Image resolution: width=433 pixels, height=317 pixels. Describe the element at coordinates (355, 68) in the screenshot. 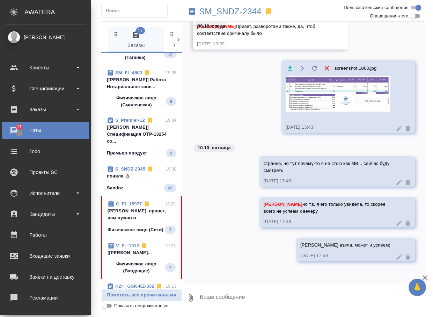

I see `span: screenshot.1063.jpg` at that location.